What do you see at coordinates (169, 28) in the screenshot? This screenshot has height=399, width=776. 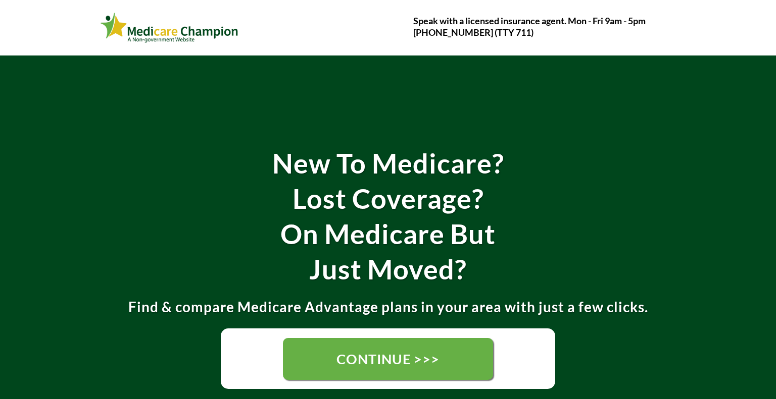 I see `img: Webinar` at bounding box center [169, 28].